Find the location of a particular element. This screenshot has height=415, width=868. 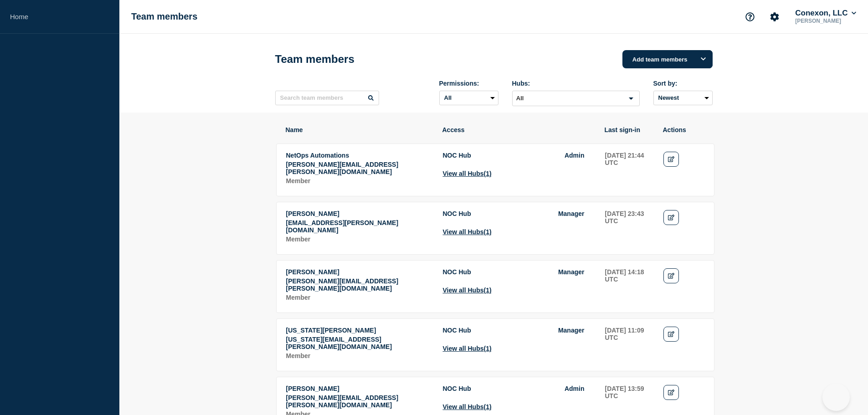

p: Email: shane.woodard@conexon.us is located at coordinates (360, 401).